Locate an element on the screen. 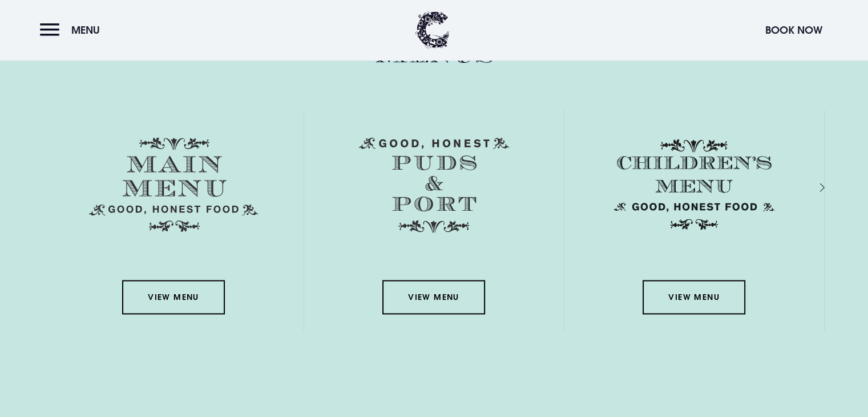 The image size is (868, 417). img: Menu puds and port is located at coordinates (434, 185).